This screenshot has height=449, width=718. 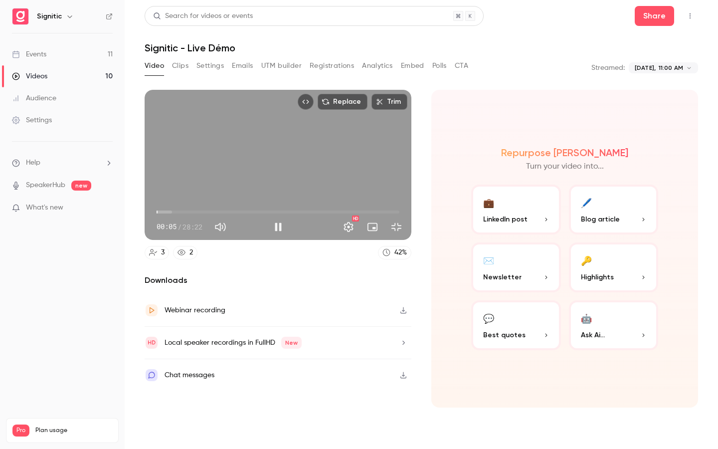 What do you see at coordinates (390, 102) in the screenshot?
I see `button: Trim` at bounding box center [390, 102].